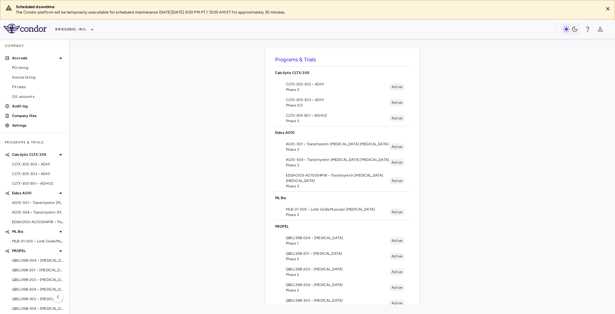 The width and height of the screenshot is (615, 314). Describe the element at coordinates (307, 7) in the screenshot. I see `div: Scheduled downtime` at that location.